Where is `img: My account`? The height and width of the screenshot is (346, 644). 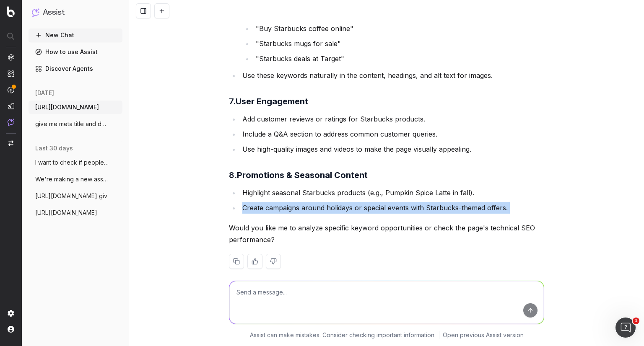 img: My account is located at coordinates (11, 329).